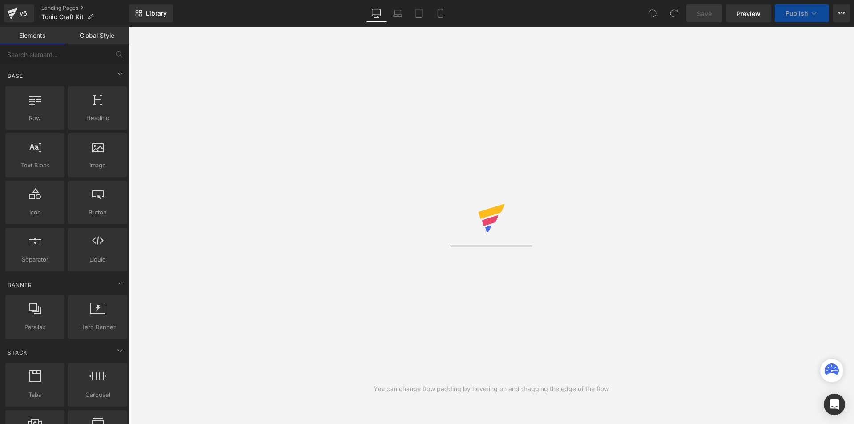 The image size is (854, 424). Describe the element at coordinates (35, 118) in the screenshot. I see `span: Row` at that location.